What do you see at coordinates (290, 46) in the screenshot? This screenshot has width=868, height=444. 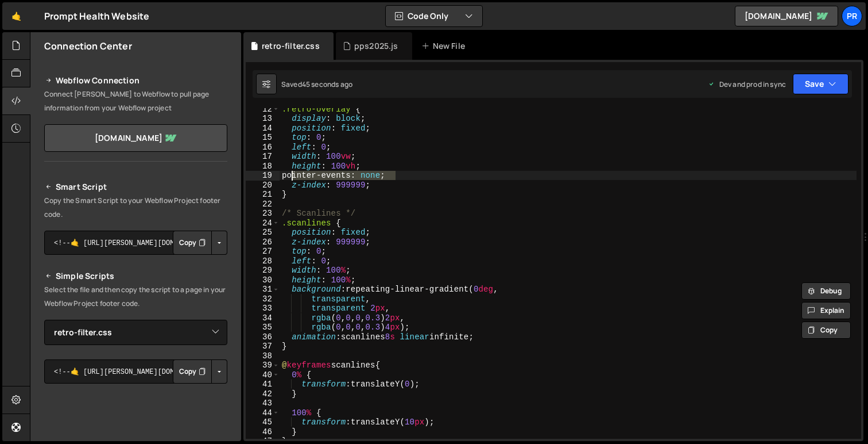 I see `div: retro-filter.css` at bounding box center [290, 46].